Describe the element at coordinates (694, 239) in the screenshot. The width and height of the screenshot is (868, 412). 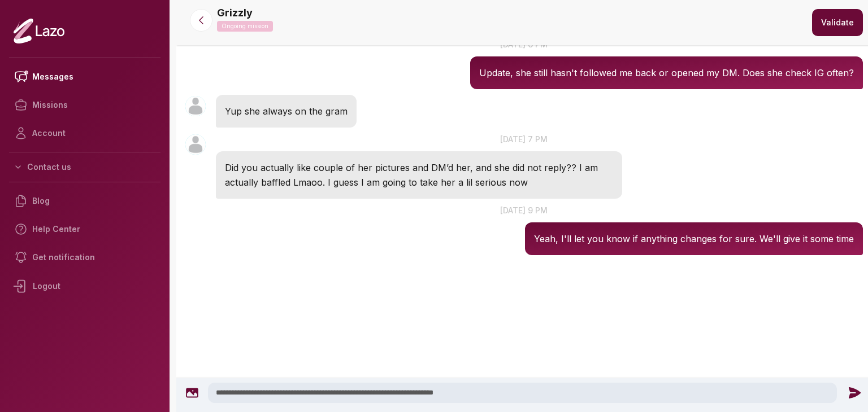
I see `p: Yeah, I'll let you know if anything changes for sure. We'll give it some time` at that location.